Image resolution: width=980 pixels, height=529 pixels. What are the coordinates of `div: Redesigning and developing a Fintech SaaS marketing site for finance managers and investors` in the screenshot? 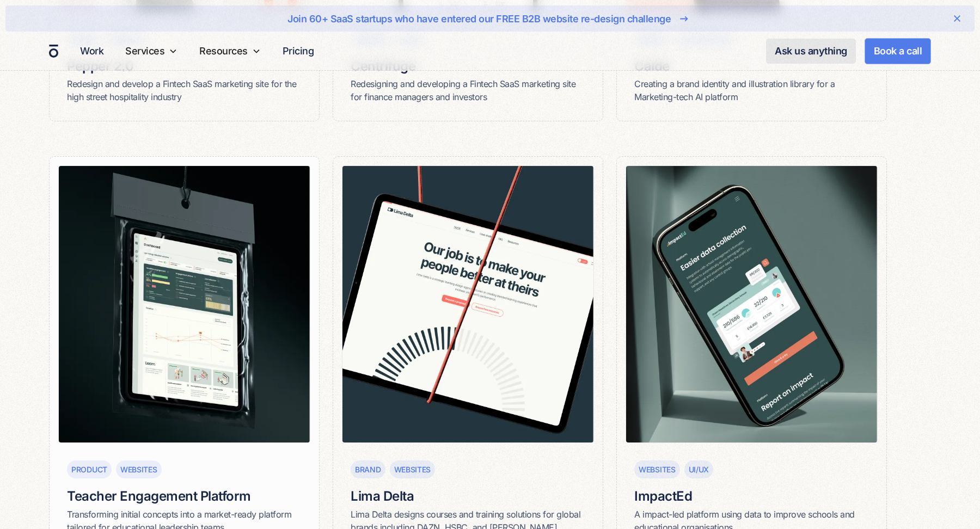 It's located at (468, 90).